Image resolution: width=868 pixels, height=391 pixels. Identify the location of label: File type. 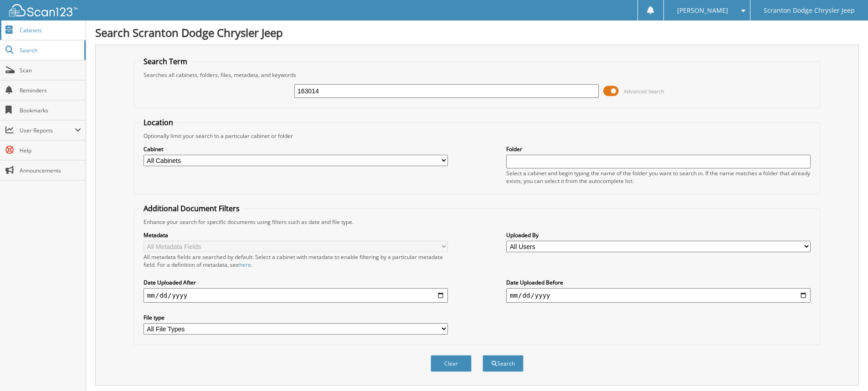
(295, 317).